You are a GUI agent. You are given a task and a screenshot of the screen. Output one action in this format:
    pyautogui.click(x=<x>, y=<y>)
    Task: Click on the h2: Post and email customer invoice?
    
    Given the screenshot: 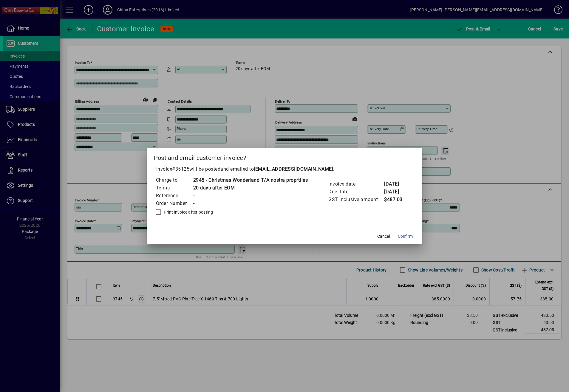 What is the action you would take?
    pyautogui.click(x=285, y=156)
    